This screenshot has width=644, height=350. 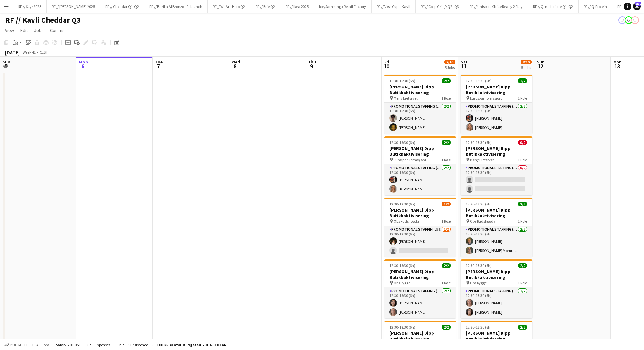 What do you see at coordinates (297, 6) in the screenshot?
I see `button: RF // Ikea 2025` at bounding box center [297, 6].